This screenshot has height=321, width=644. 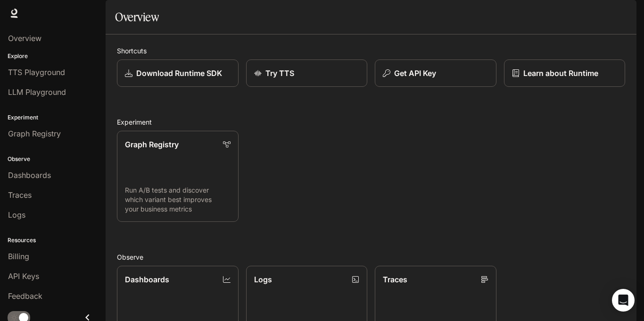 I want to click on p: Learn about Runtime, so click(x=561, y=73).